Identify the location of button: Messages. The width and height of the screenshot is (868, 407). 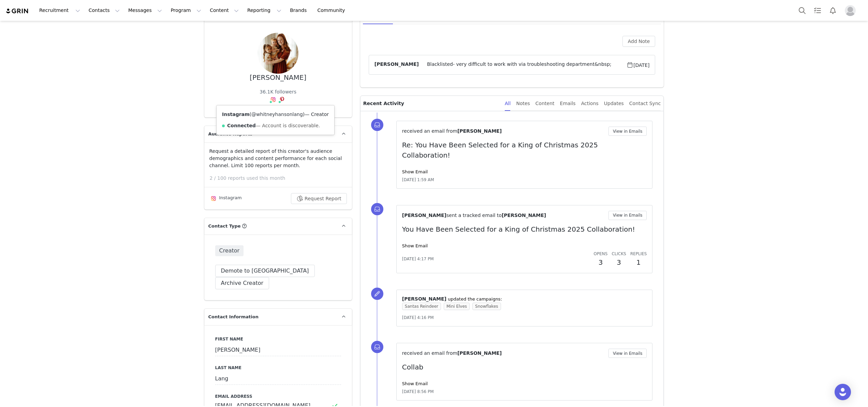
(145, 10).